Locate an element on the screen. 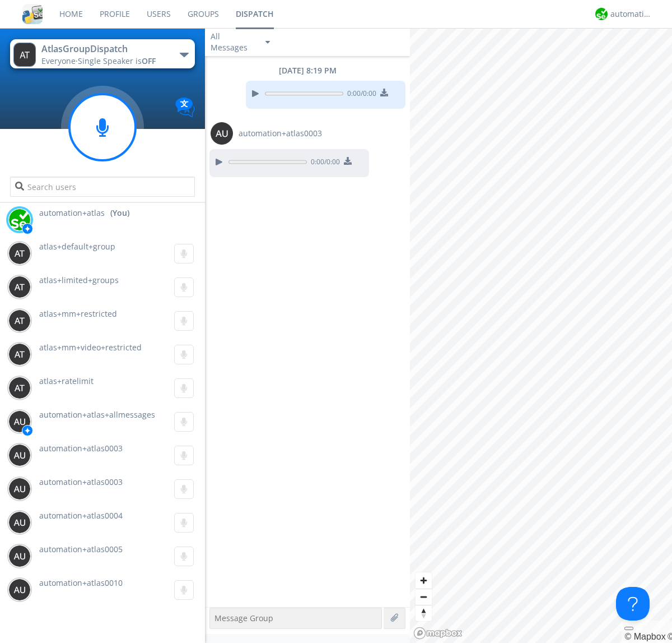 Image resolution: width=672 pixels, height=643 pixels. a: Mapbox logo is located at coordinates (438, 632).